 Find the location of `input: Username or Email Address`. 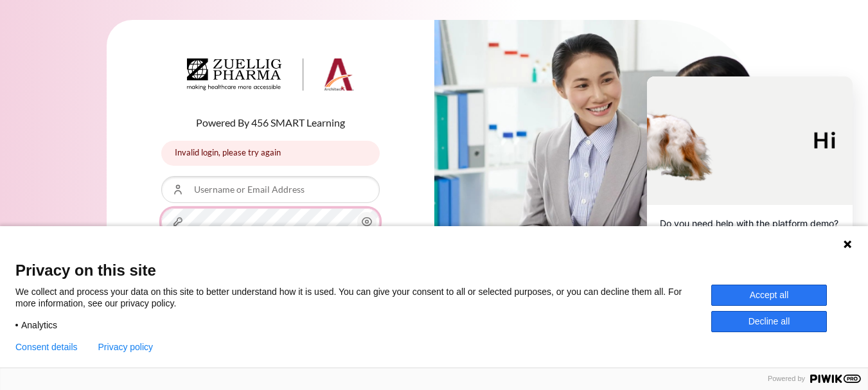

input: Username or Email Address is located at coordinates (270, 189).